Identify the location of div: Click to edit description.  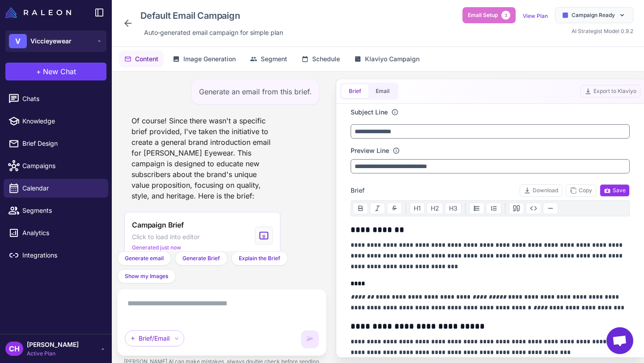
(214, 33).